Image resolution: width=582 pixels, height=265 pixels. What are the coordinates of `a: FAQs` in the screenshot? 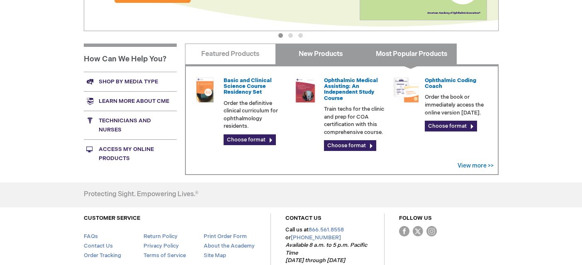 It's located at (91, 236).